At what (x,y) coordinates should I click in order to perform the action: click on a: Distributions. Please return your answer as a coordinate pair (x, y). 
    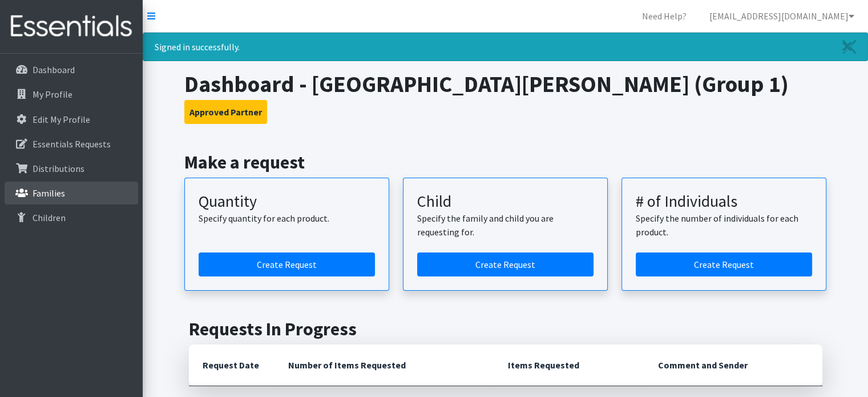
    Looking at the image, I should click on (71, 169).